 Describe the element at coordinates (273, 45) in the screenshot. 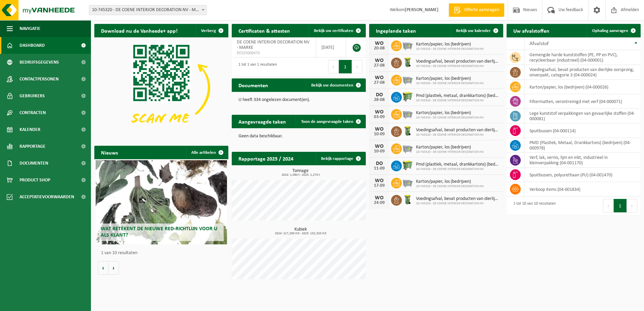

I see `span: DE COENE INTERIOR DECORATION NV - MARKE` at that location.